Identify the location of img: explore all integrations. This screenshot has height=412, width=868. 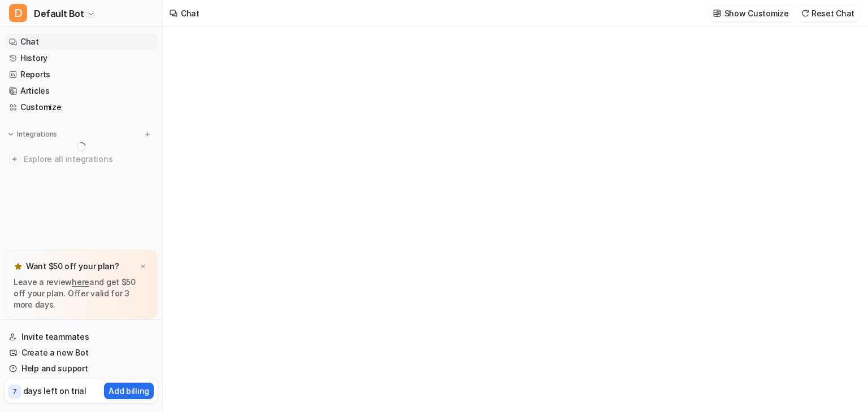
(15, 159).